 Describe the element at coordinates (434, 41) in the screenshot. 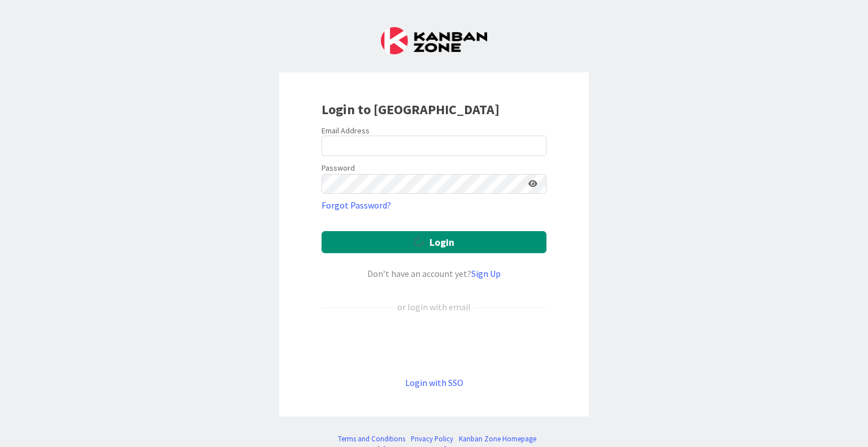

I see `img: Kanban Zone` at that location.